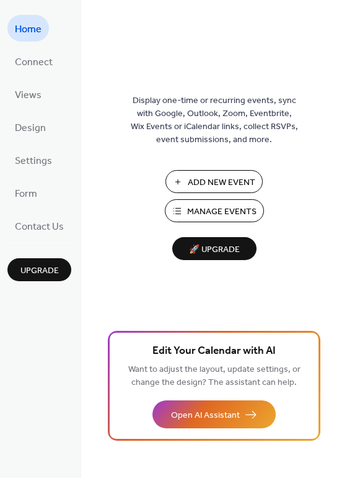 Image resolution: width=347 pixels, height=478 pixels. Describe the element at coordinates (215, 210) in the screenshot. I see `button: Manage Events` at that location.